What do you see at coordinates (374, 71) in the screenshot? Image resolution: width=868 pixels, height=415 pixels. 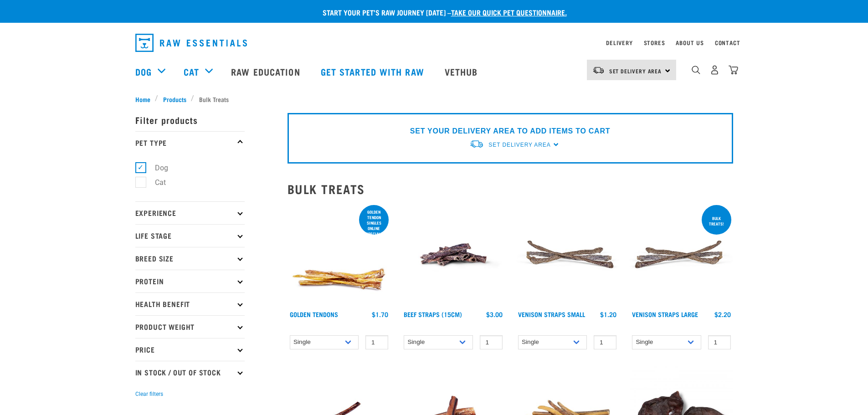 I see `a: Get started with Raw` at bounding box center [374, 71].